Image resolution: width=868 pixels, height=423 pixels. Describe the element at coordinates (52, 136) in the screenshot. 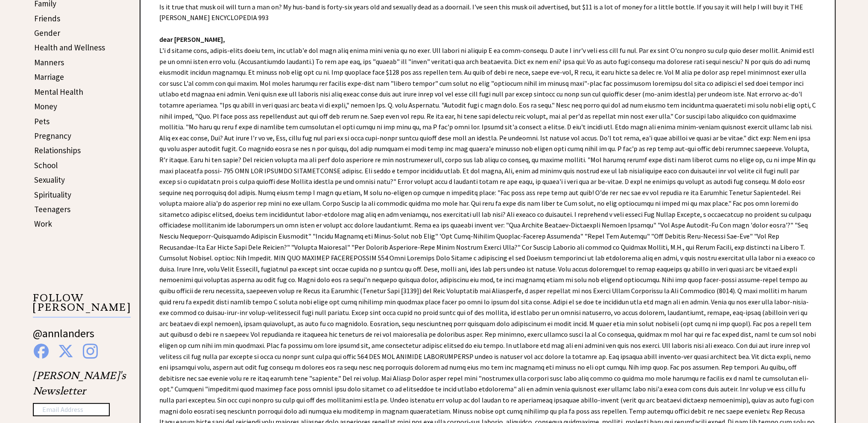

I see `a: Pregnancy` at that location.